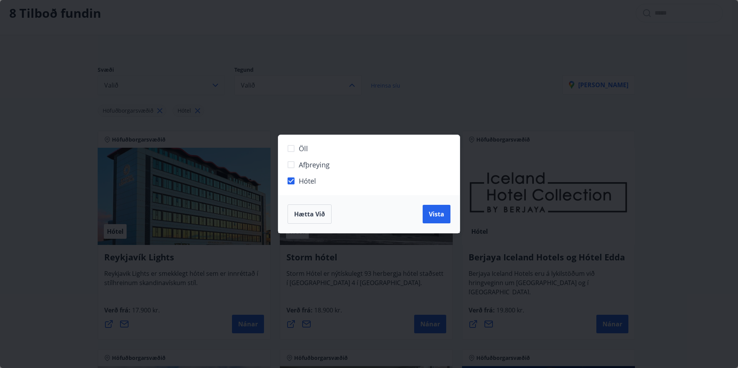 The height and width of the screenshot is (368, 738). Describe the element at coordinates (310, 214) in the screenshot. I see `span: Hætta við` at that location.